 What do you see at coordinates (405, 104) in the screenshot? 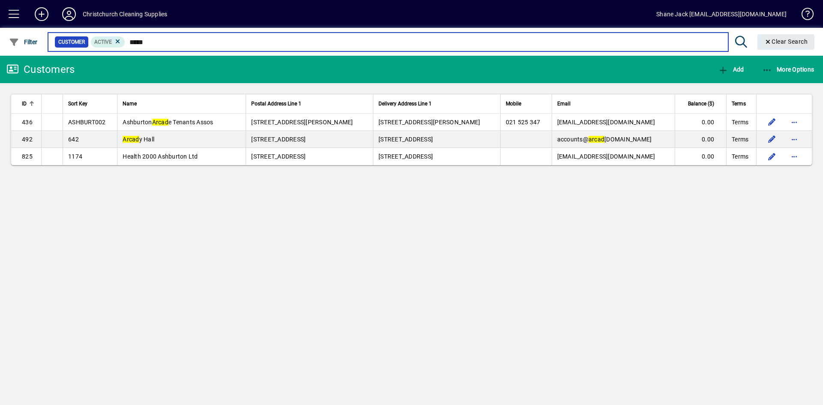
I see `span: Delivery Address Line 1` at bounding box center [405, 104].